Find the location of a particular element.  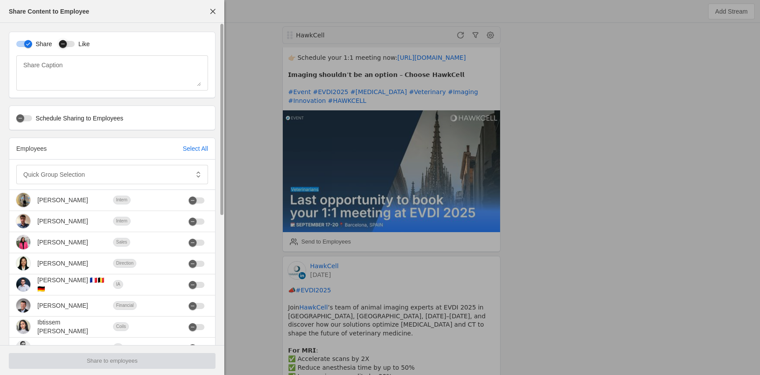

mat-label: Share Caption is located at coordinates (43, 65).